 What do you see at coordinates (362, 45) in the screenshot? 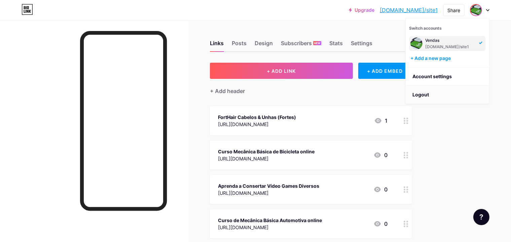
I see `div: Settings` at bounding box center [362, 45].